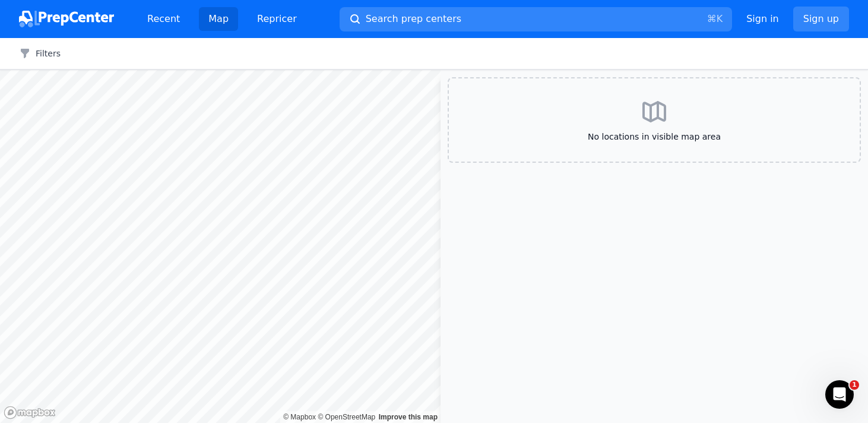 This screenshot has height=423, width=868. Describe the element at coordinates (535, 19) in the screenshot. I see `button: Search prep centers⌘K` at that location.